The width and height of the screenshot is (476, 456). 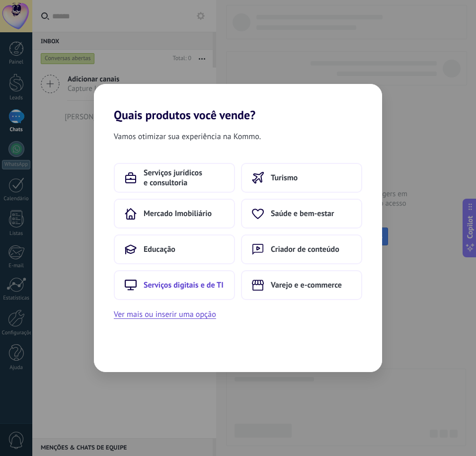 What do you see at coordinates (301, 178) in the screenshot?
I see `button: Turismo` at bounding box center [301, 178].